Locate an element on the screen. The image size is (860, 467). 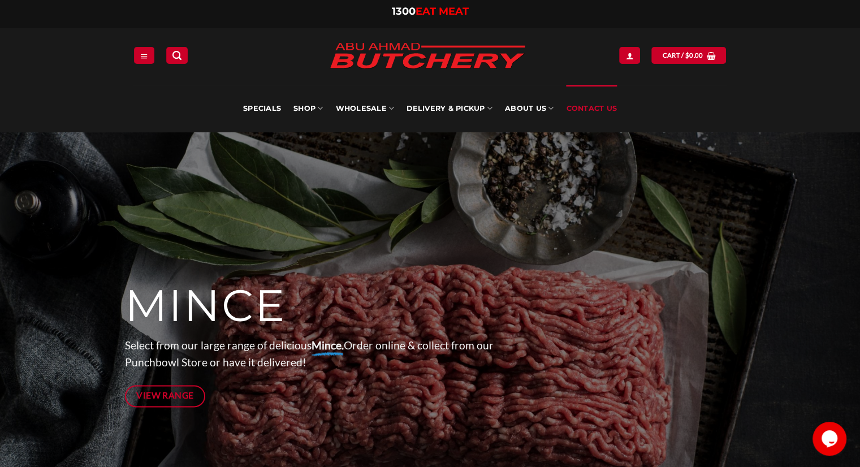
a: Login is located at coordinates (629, 55).